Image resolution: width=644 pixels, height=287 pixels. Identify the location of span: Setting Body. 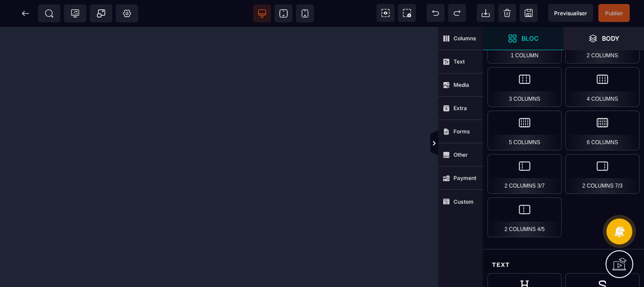
(127, 14).